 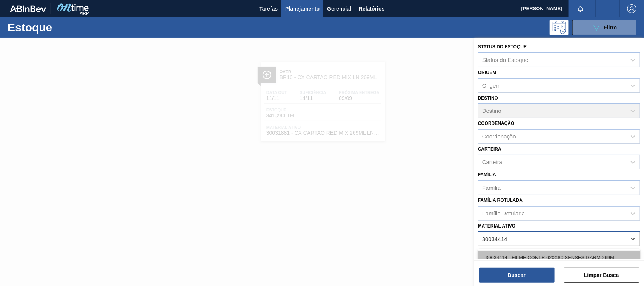 I want to click on span: Filtro, so click(x=610, y=28).